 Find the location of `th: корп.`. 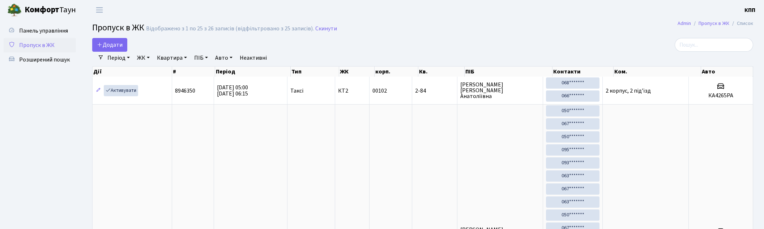

th: корп. is located at coordinates (396, 72).